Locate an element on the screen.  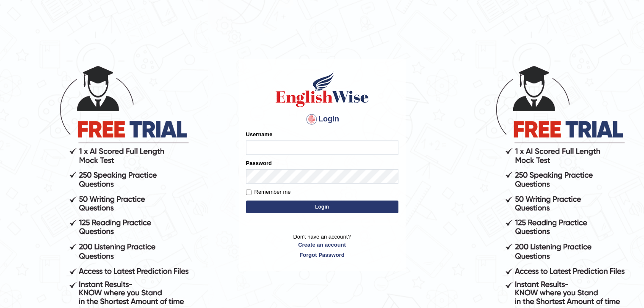
label: Remember me is located at coordinates (268, 192).